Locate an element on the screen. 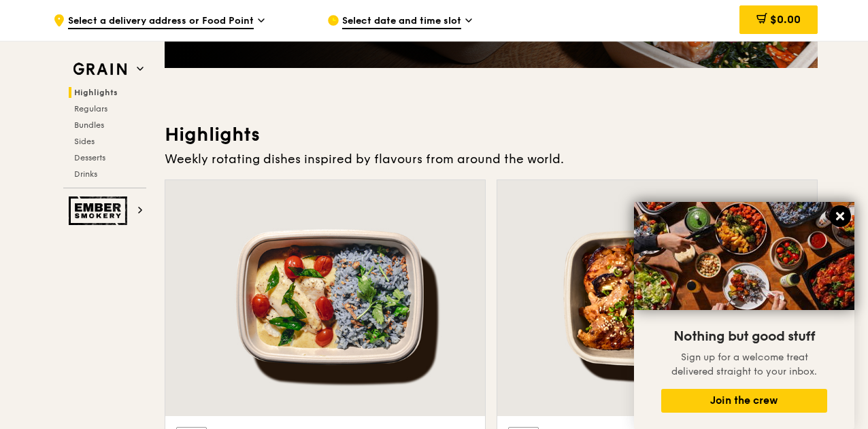 The height and width of the screenshot is (429, 868). div: Weekly rotating dishes inspired by flavours from around the world. is located at coordinates (491, 159).